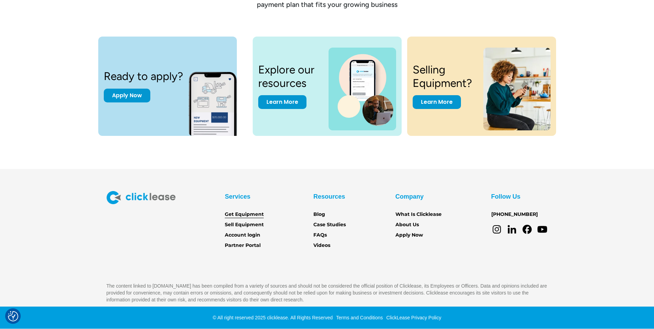  Describe the element at coordinates (143, 76) in the screenshot. I see `h3: Ready to apply?` at that location.